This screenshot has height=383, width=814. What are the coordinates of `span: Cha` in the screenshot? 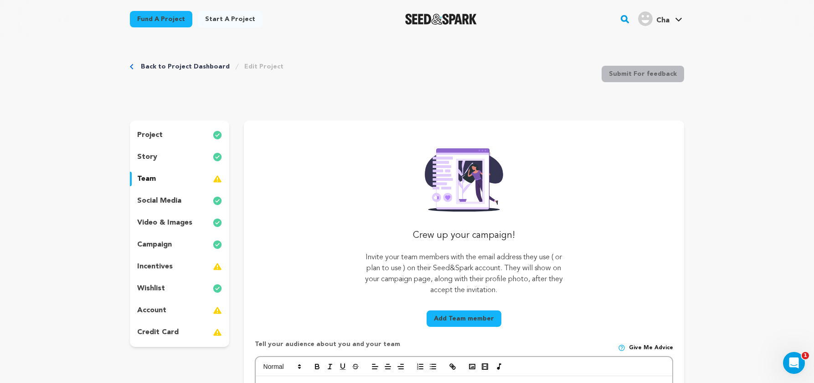 It's located at (663, 21).